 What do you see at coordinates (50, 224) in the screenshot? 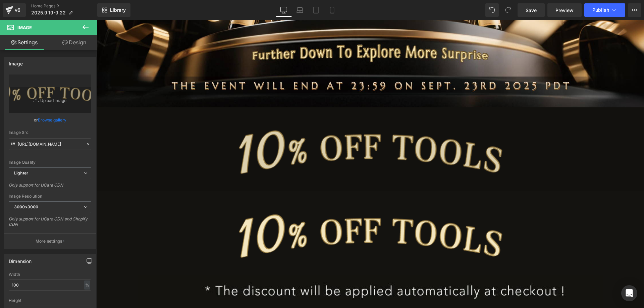
I see `div: Only support for UCare CDN and Shopify CDN` at bounding box center [50, 224].